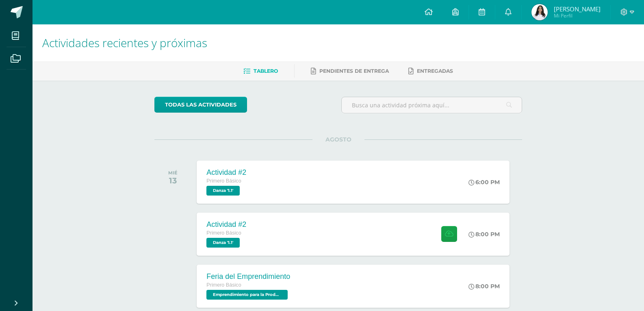  What do you see at coordinates (173, 173) in the screenshot?
I see `div: MIÉ` at bounding box center [173, 173].